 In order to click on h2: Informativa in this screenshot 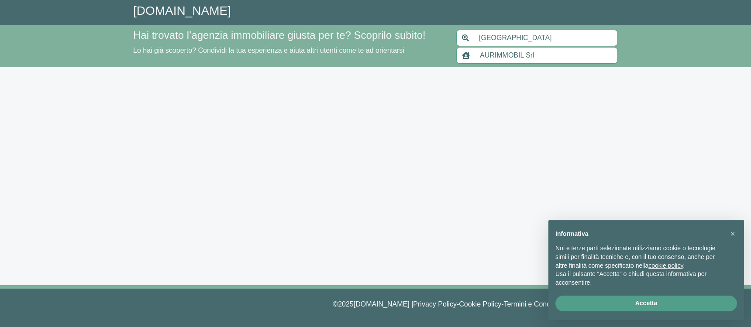, I will do `click(639, 234)`.